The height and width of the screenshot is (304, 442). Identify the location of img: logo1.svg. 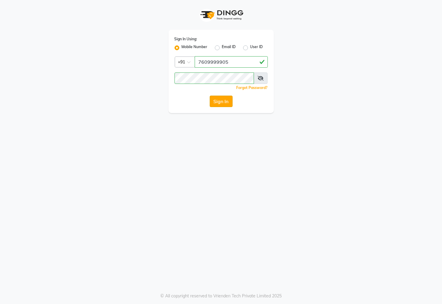
(221, 15).